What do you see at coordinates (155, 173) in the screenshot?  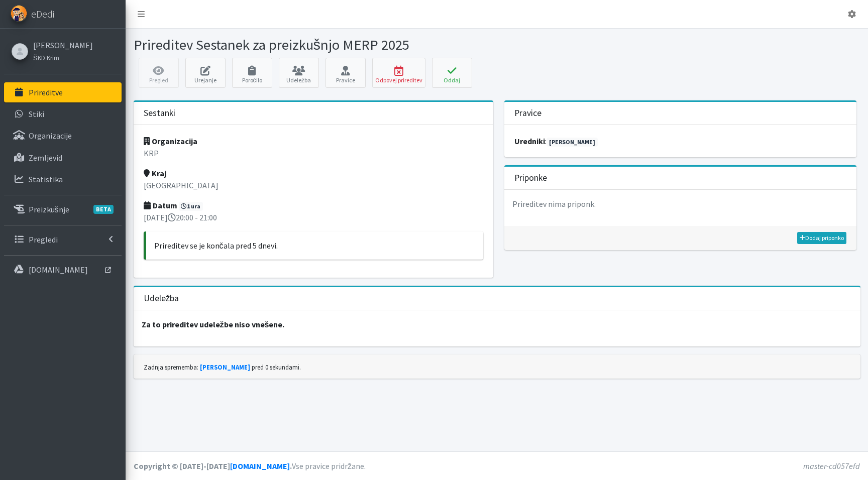 I see `strong: Kraj` at bounding box center [155, 173].